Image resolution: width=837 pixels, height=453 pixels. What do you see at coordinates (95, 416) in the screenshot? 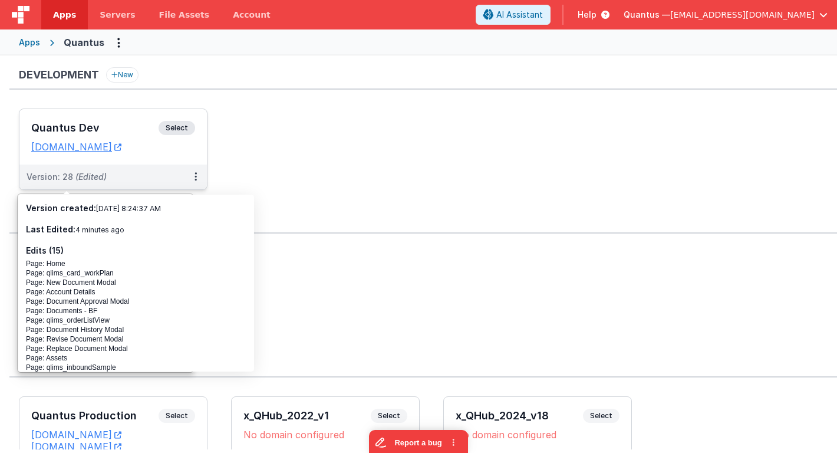
I see `h3: Quantus Production` at bounding box center [95, 416].